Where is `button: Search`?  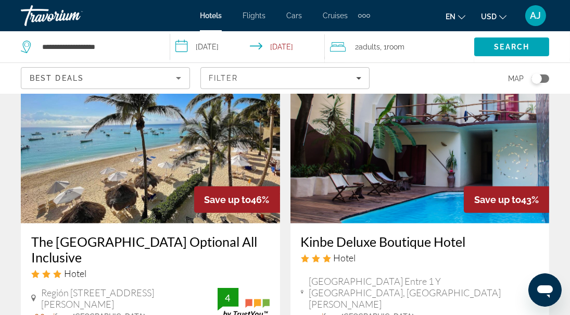
button: Search is located at coordinates (512, 47).